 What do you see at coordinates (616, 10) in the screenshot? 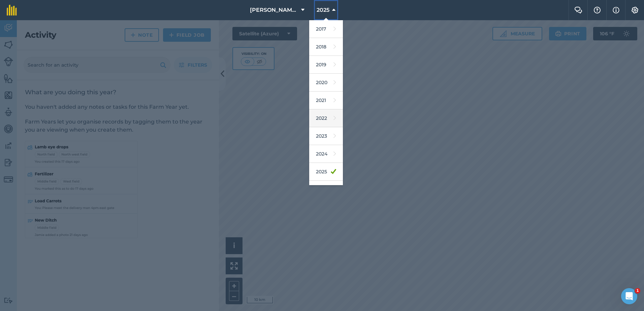
I see `img: svg+xml;base64,PHN2ZyB4bWxucz0iaHR0cDovL3d3dy53My5vcmcvMjAwMC9zdmciIHdpZHRoPSIxNyIgaGVpZ2h0PSIxNy...` at bounding box center [616, 10].